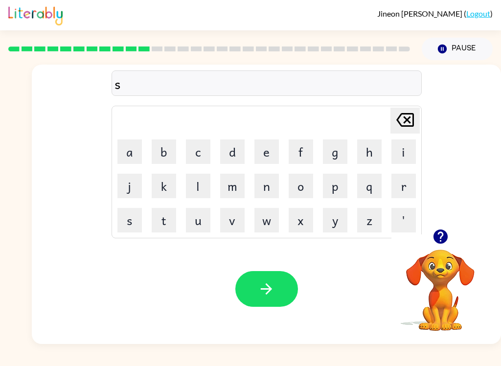 This screenshot has height=366, width=501. Describe the element at coordinates (198, 186) in the screenshot. I see `button: l` at that location.